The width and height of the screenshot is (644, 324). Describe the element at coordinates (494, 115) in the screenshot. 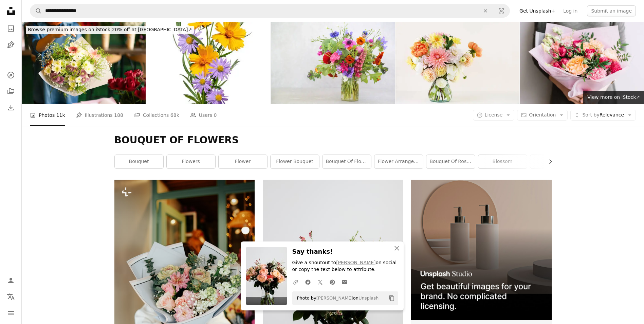

I see `button: License` at that location.